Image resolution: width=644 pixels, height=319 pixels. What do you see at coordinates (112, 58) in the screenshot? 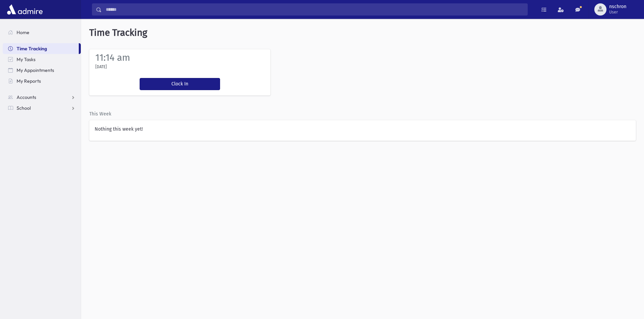
I see `label: 11:14 am` at bounding box center [112, 58].